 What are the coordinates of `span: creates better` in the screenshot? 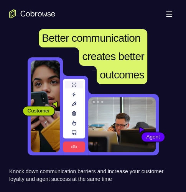 It's located at (113, 56).